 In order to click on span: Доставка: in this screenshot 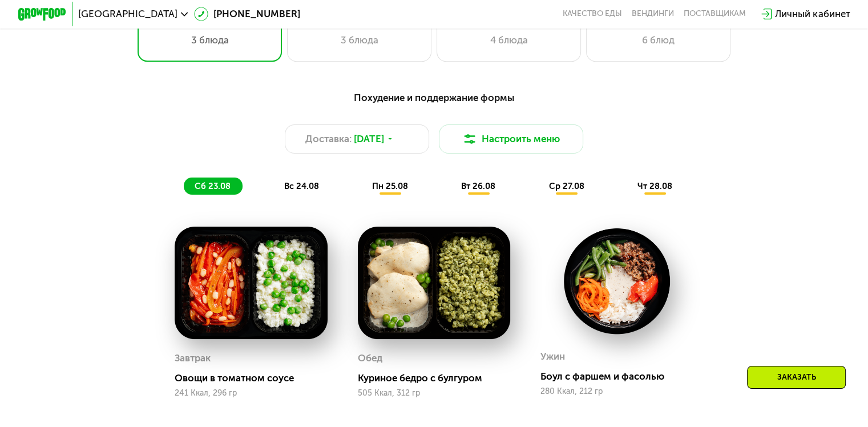, I will do `click(328, 139)`.